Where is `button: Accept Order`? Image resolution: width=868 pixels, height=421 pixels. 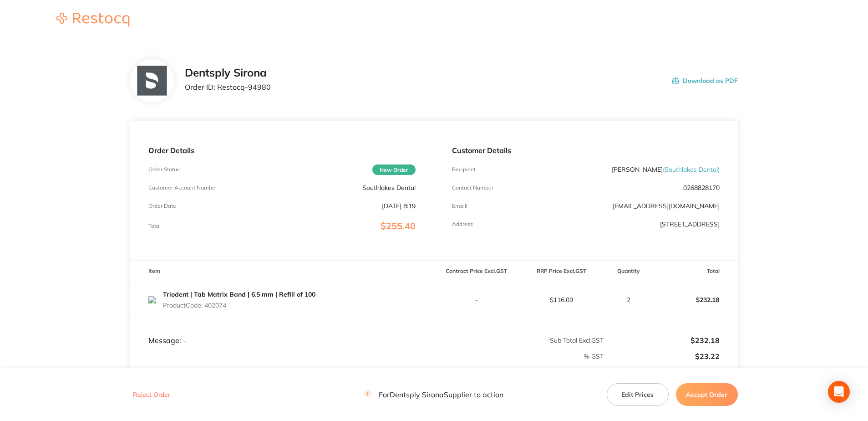
button: Accept Order is located at coordinates (707, 395).